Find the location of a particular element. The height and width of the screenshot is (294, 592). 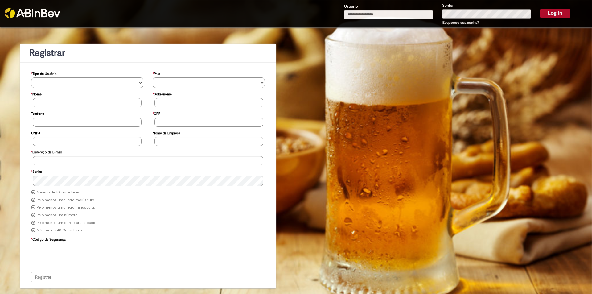

label: Pelo menos uma letra maiúscula. is located at coordinates (66, 200).